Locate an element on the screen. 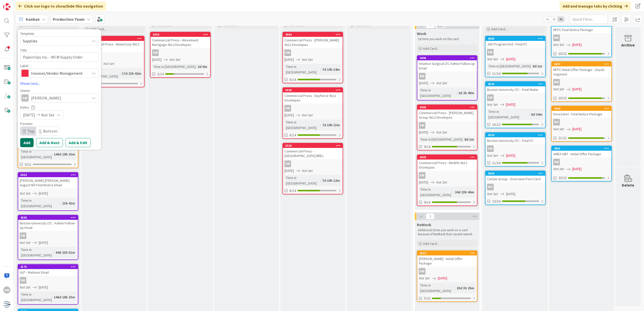 The height and width of the screenshot is (311, 644). div: RW is located at coordinates (582, 82).